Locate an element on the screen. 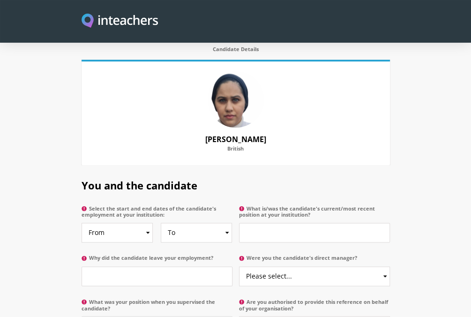  label: British is located at coordinates (236, 151).